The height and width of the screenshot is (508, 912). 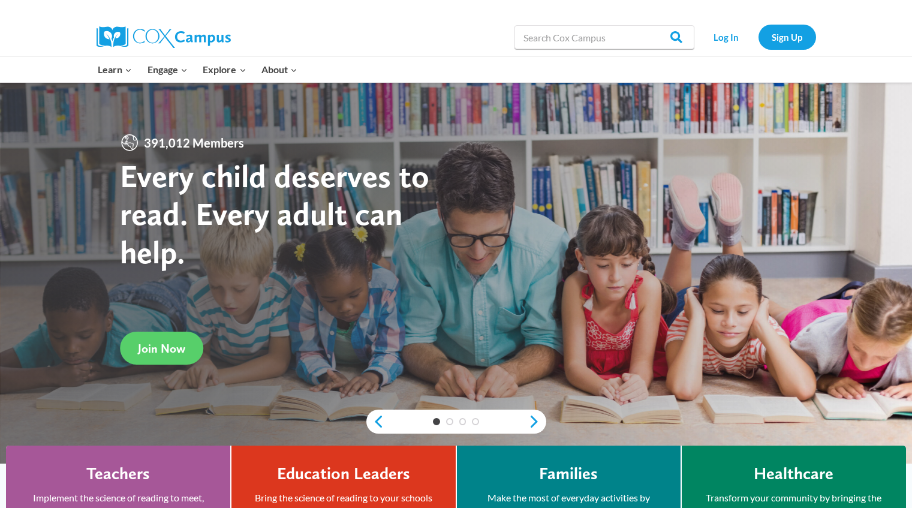 What do you see at coordinates (167, 70) in the screenshot?
I see `span: Engage` at bounding box center [167, 70].